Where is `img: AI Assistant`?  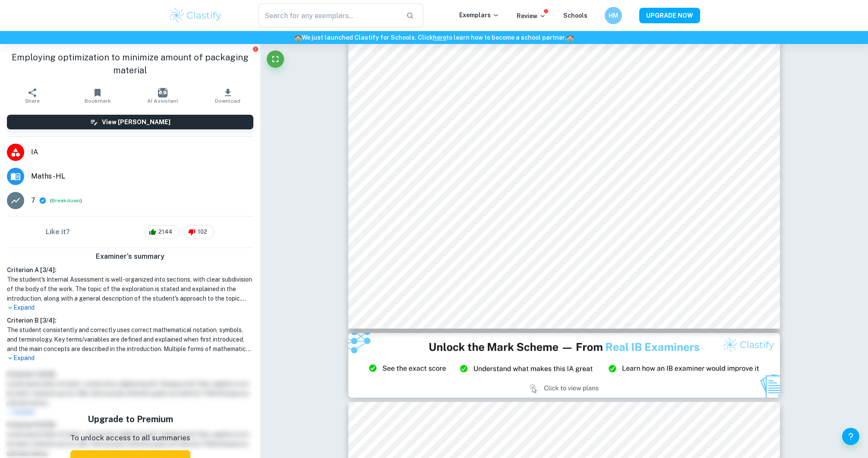
img: AI Assistant is located at coordinates (163, 93).